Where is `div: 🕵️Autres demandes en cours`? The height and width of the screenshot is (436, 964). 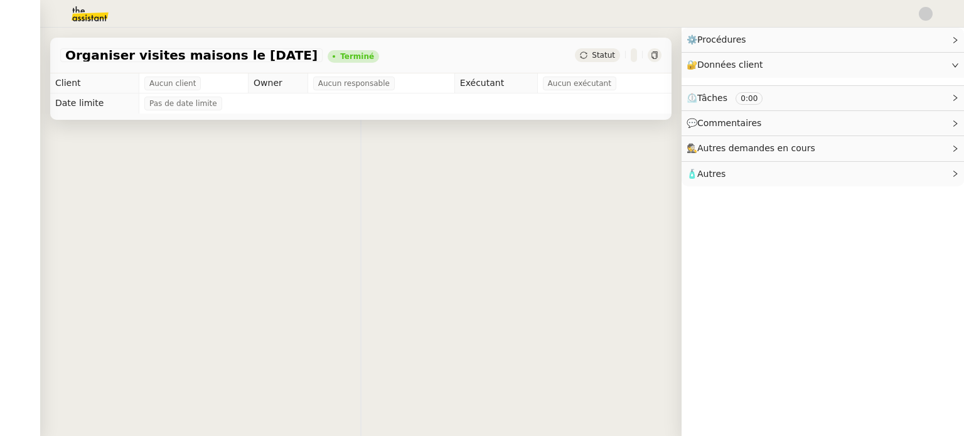
div: 🕵️Autres demandes en cours is located at coordinates (822, 148).